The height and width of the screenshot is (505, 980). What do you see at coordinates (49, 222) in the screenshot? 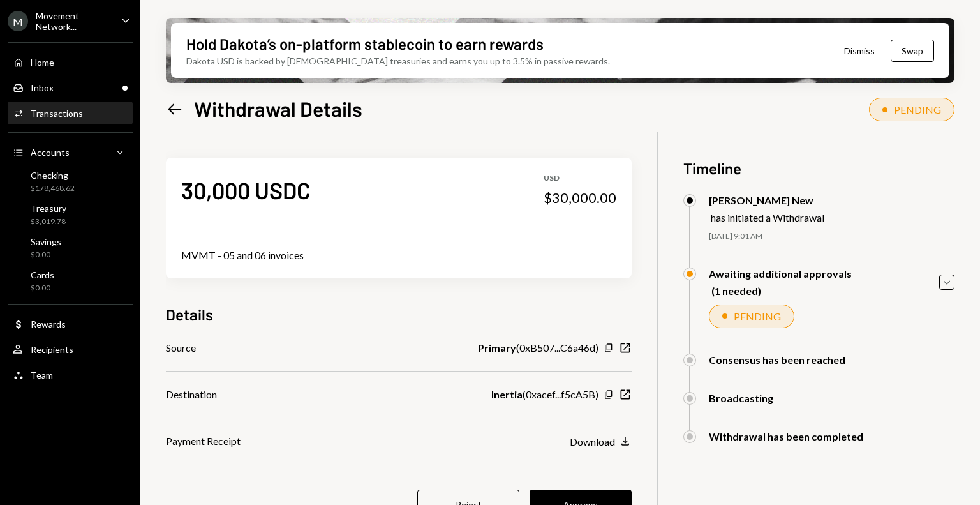
I see `div: $3,019.78` at bounding box center [49, 222].